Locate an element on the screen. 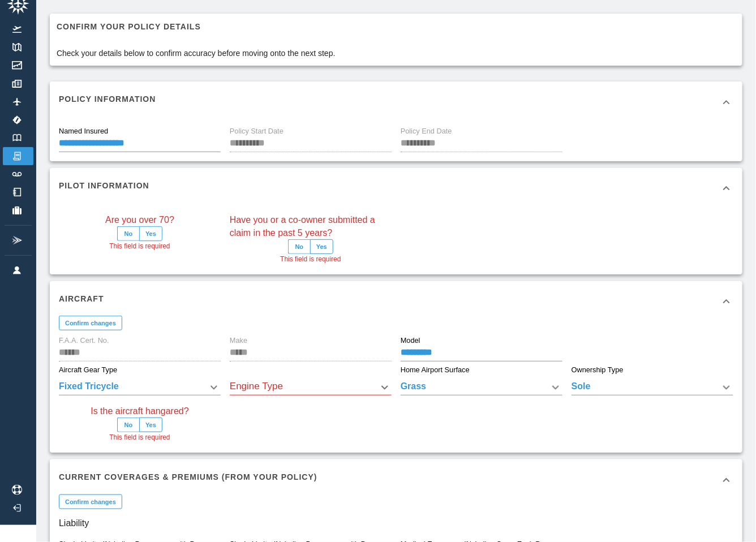  h6: Policy Information is located at coordinates (107, 99).